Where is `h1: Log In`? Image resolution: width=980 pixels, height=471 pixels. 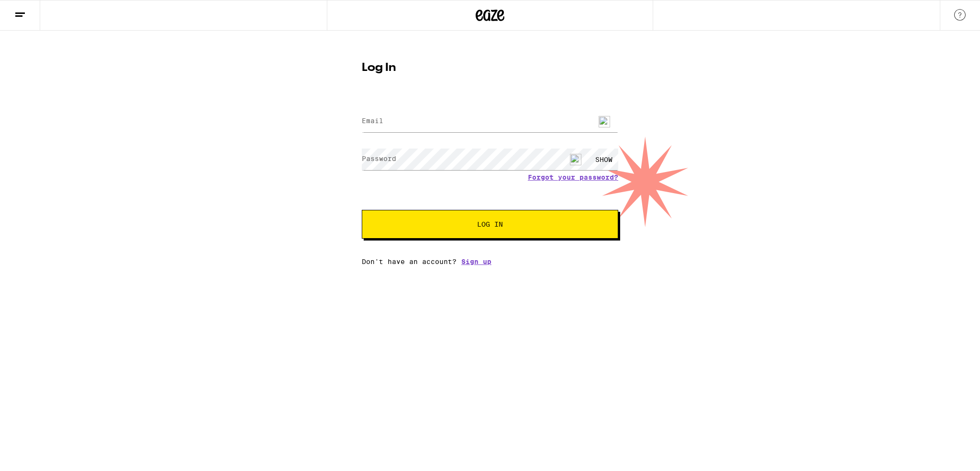
h1: Log In is located at coordinates (490, 68).